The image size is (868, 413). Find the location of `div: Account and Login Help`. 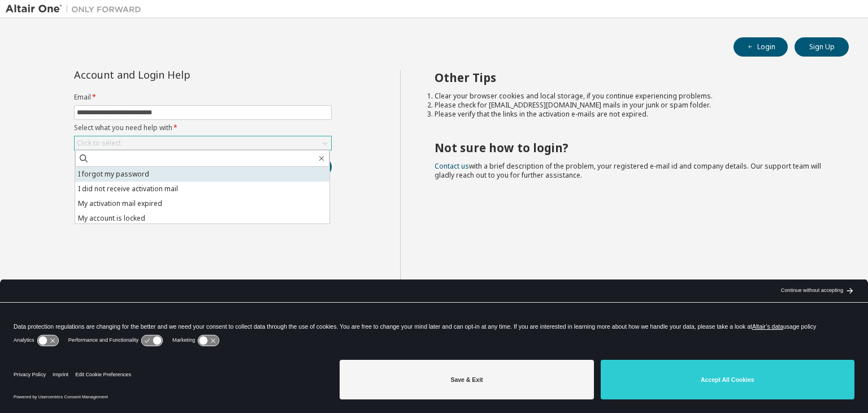

div: Account and Login Help is located at coordinates (177, 75).